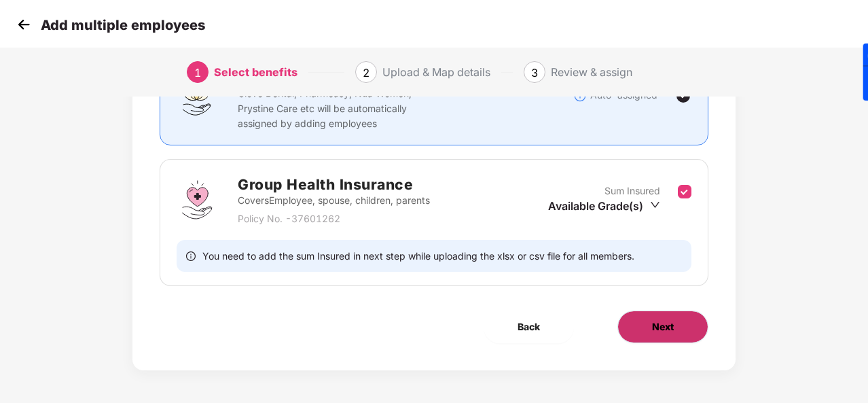 The height and width of the screenshot is (403, 868). I want to click on span: info-circle, so click(191, 256).